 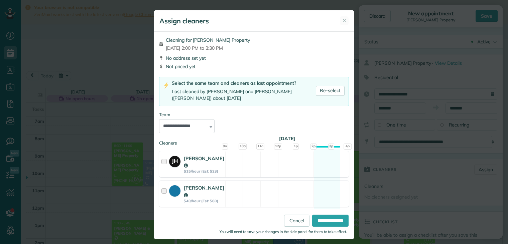 What do you see at coordinates (297, 221) in the screenshot?
I see `a: Cancel` at bounding box center [297, 221].